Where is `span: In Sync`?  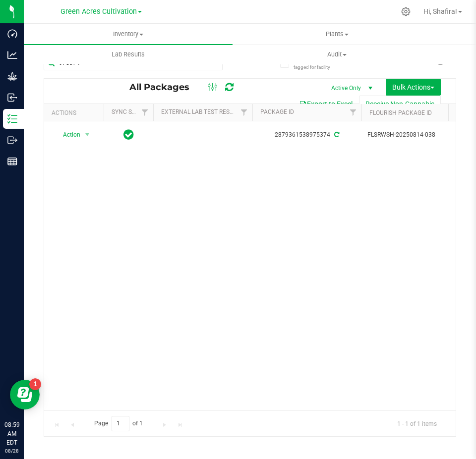
span: In Sync is located at coordinates (128, 134).